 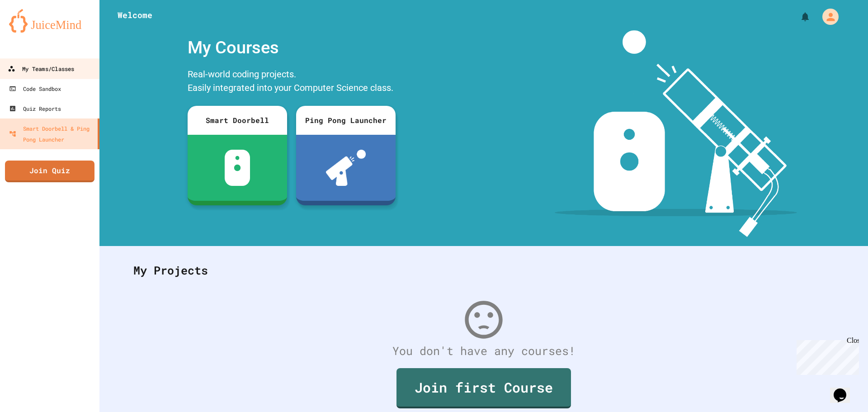 What do you see at coordinates (827, 17) in the screenshot?
I see `div: My Account` at bounding box center [827, 17].